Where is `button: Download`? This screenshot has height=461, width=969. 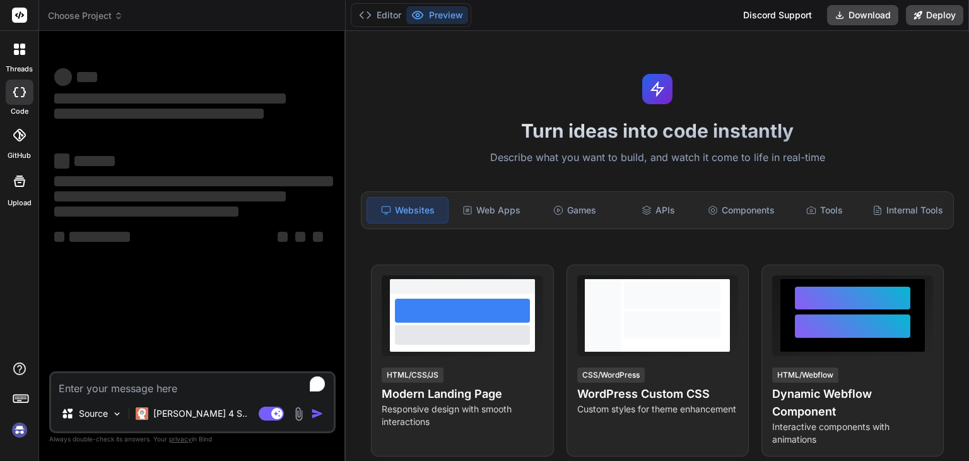 button: Download is located at coordinates (862, 15).